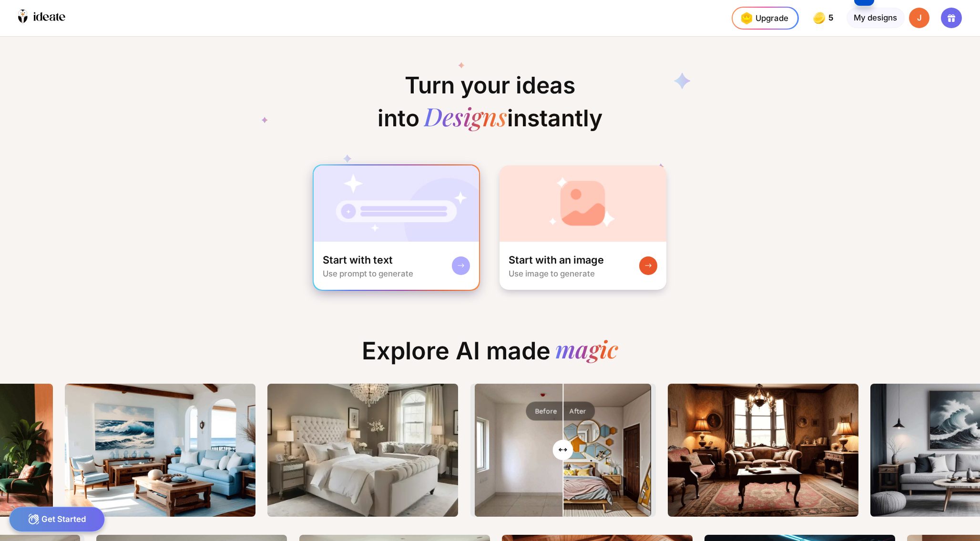 This screenshot has width=980, height=541. Describe the element at coordinates (832, 18) in the screenshot. I see `span: 5` at that location.